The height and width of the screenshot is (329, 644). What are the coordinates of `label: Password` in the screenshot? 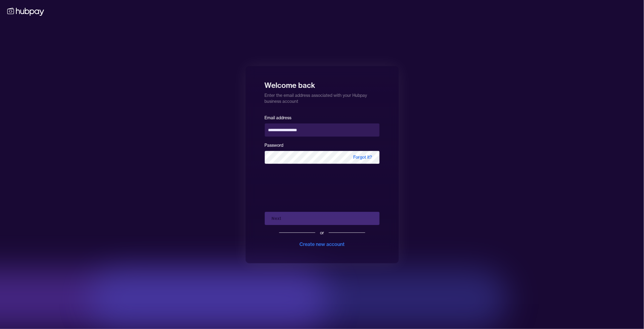 It's located at (274, 145).